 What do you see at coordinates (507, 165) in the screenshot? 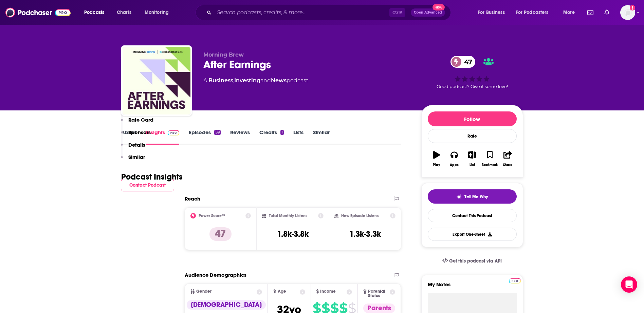
I see `div: Share` at bounding box center [507, 165].